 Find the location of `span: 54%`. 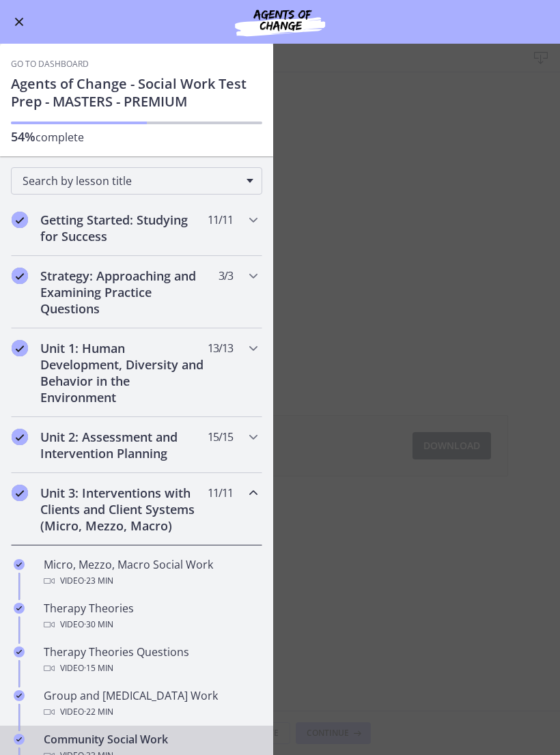

span: 54% is located at coordinates (23, 136).